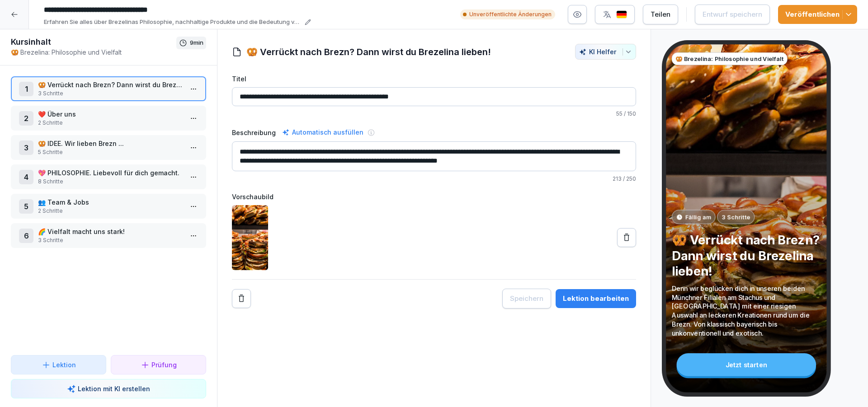 Image resolution: width=868 pixels, height=407 pixels. I want to click on div: 4💖 PHILOSOPHIE. Liebevoll für dich gemacht.8 Schritte, so click(109, 177).